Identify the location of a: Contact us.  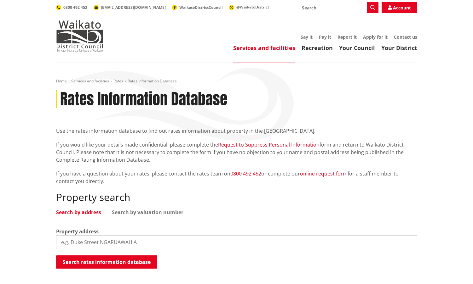
(405, 37).